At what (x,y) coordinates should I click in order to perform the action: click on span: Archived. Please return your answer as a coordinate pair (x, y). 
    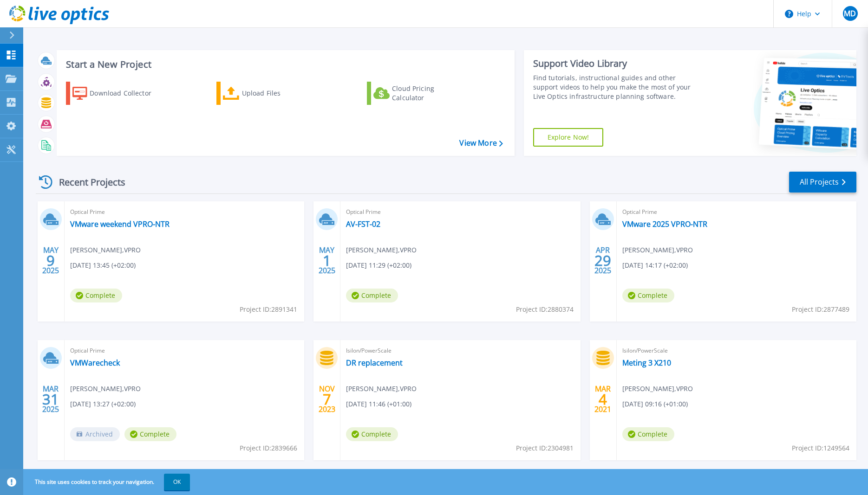
    Looking at the image, I should click on (95, 434).